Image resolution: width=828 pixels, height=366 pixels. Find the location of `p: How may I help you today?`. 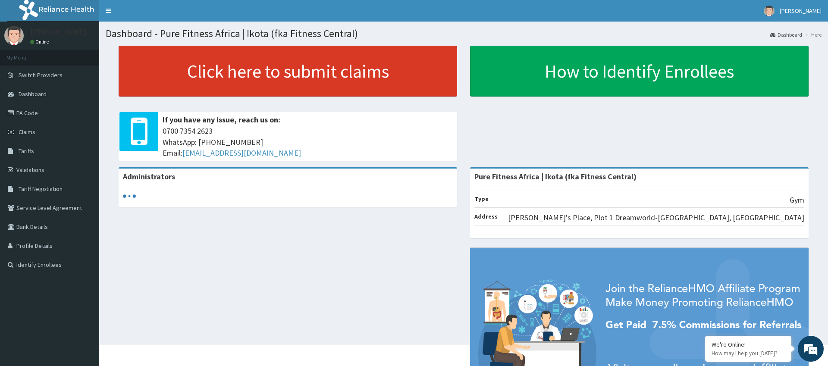

p: How may I help you today? is located at coordinates (748, 353).